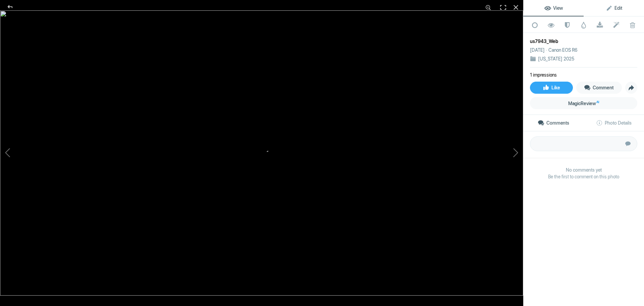 This screenshot has height=306, width=644. What do you see at coordinates (583, 103) in the screenshot?
I see `a: MagicReviewAI` at bounding box center [583, 103].